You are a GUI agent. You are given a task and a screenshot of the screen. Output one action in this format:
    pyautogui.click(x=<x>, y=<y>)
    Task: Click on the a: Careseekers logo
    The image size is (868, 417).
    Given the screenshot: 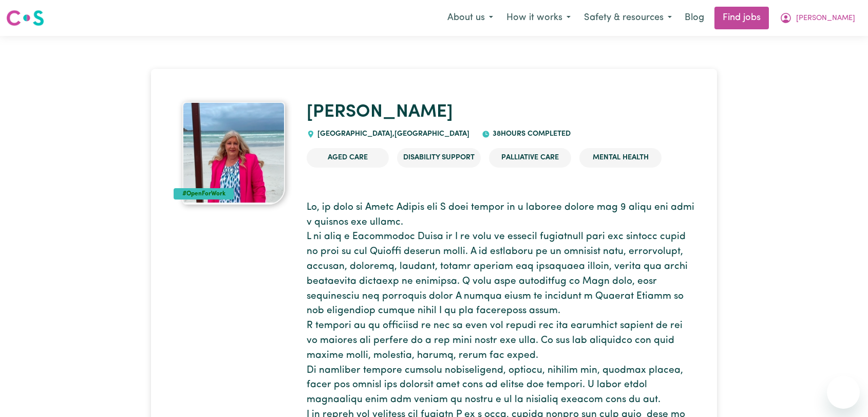 What is the action you would take?
    pyautogui.click(x=25, y=18)
    